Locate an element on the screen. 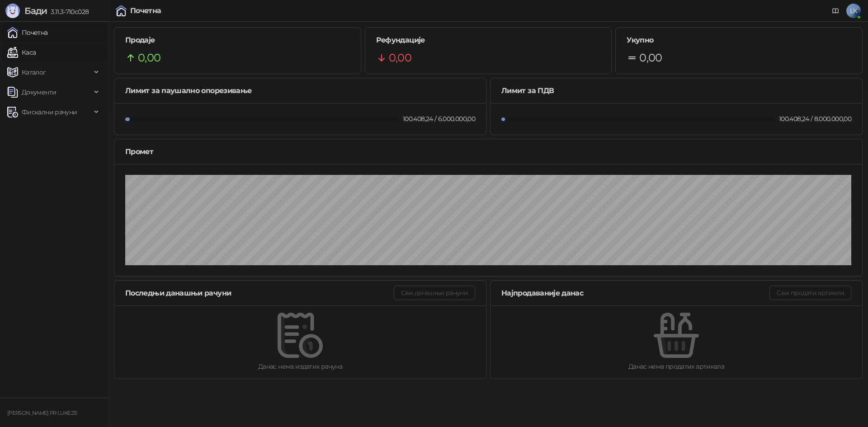 This screenshot has height=427, width=868. div: Промет is located at coordinates (489, 152).